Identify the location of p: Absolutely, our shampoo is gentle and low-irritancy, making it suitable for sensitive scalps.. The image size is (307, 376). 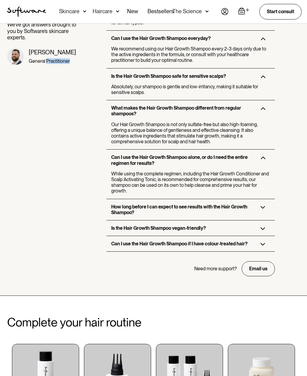
(191, 90).